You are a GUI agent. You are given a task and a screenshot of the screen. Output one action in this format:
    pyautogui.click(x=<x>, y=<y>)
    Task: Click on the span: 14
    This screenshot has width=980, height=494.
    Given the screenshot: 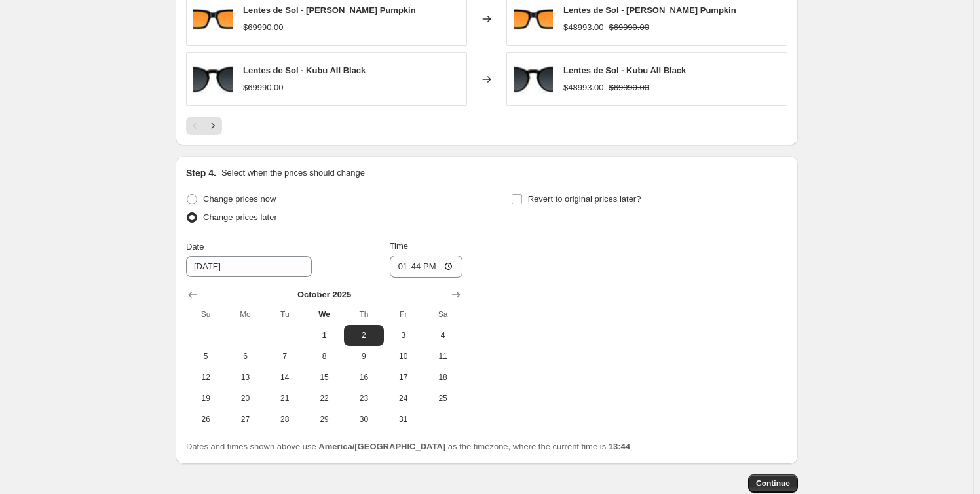 What is the action you would take?
    pyautogui.click(x=285, y=377)
    